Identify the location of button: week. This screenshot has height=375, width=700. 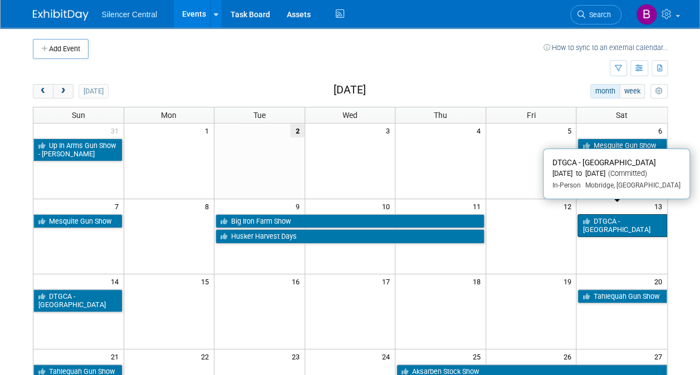
(632, 91).